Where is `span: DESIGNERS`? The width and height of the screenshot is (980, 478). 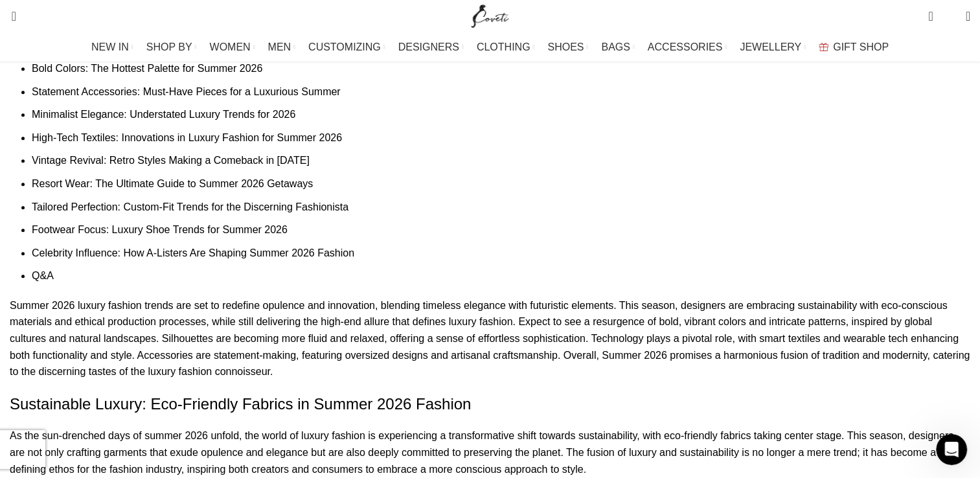 span: DESIGNERS is located at coordinates (429, 47).